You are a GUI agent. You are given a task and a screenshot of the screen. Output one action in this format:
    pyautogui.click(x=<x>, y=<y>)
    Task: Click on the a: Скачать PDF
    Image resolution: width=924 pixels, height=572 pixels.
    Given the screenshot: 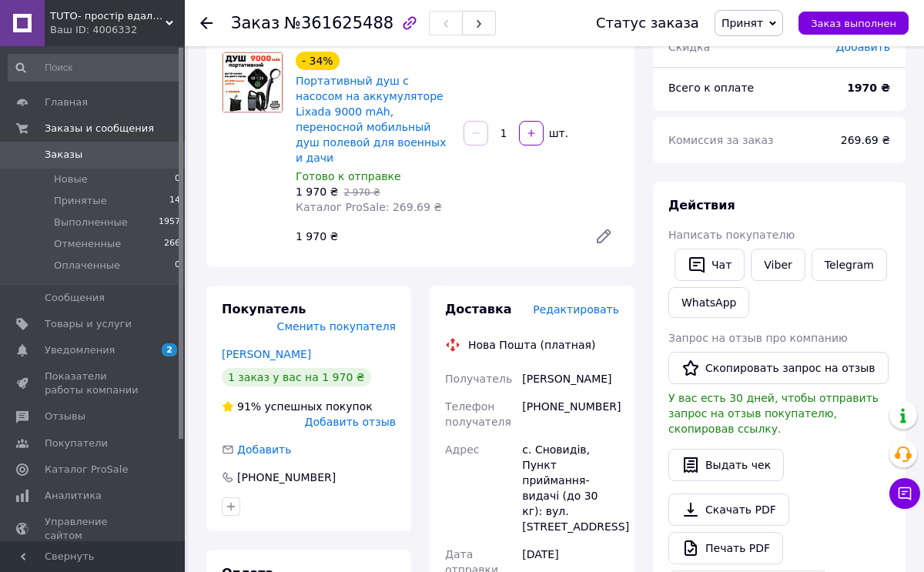 What is the action you would take?
    pyautogui.click(x=729, y=510)
    